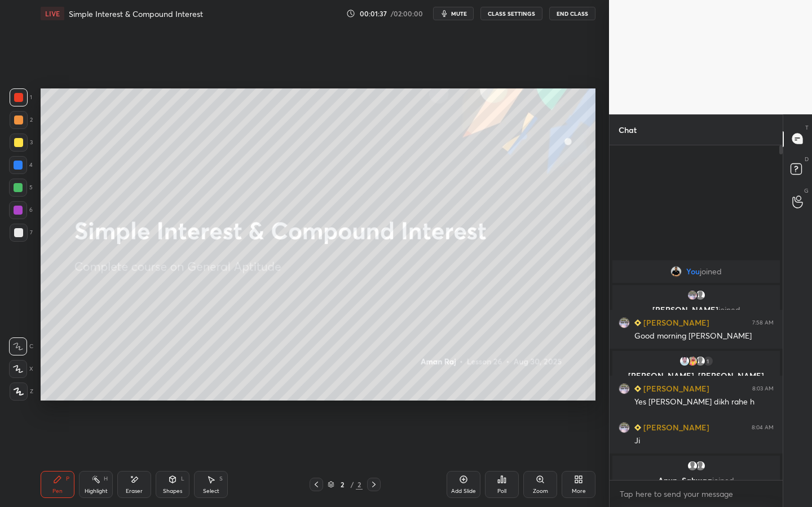 This screenshot has width=812, height=507. I want to click on div: 7, so click(21, 233).